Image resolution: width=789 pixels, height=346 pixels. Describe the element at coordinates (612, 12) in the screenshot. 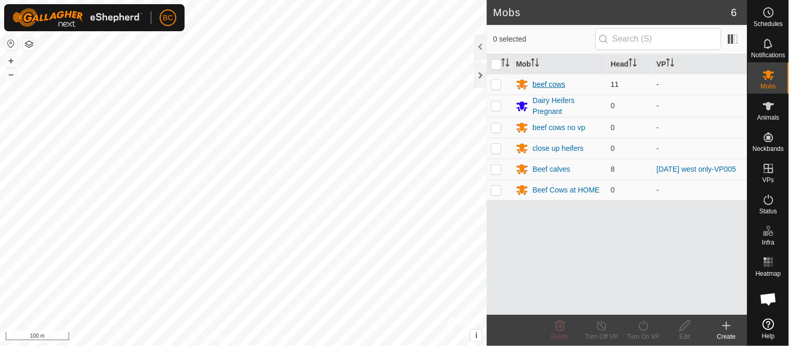

I see `h2: Mobs` at that location.